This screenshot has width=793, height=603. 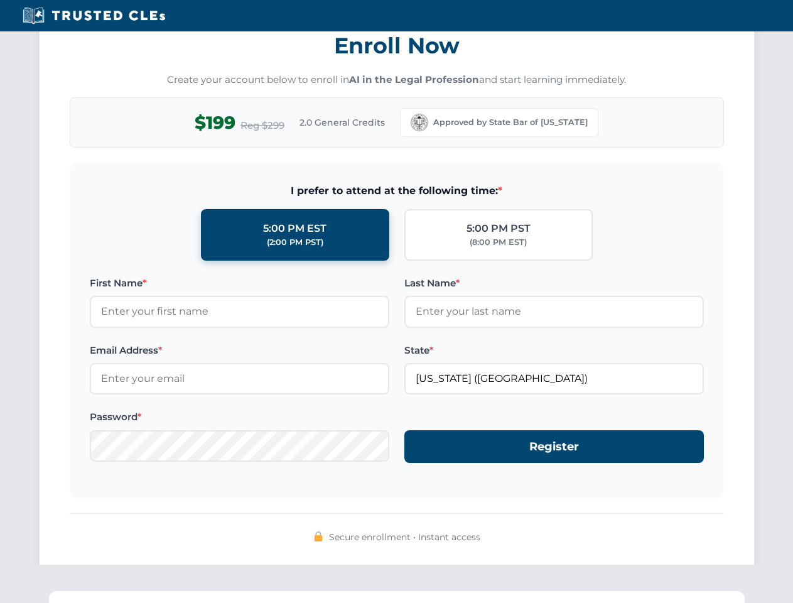 I want to click on div: 5:00 PM EST, so click(x=294, y=229).